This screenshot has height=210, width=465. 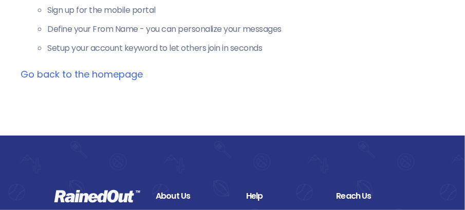 What do you see at coordinates (246, 48) in the screenshot?
I see `li: Setup your account keyword to let others join in seconds` at bounding box center [246, 48].